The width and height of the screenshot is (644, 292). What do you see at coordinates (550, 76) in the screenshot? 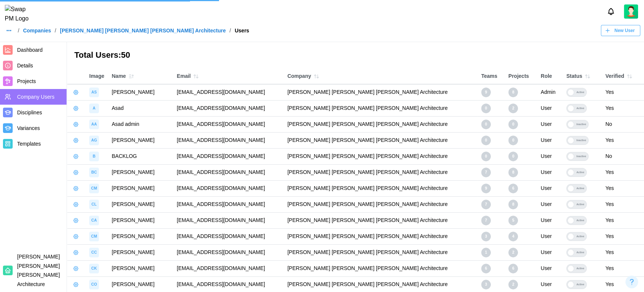
I see `div: Role` at bounding box center [550, 76].